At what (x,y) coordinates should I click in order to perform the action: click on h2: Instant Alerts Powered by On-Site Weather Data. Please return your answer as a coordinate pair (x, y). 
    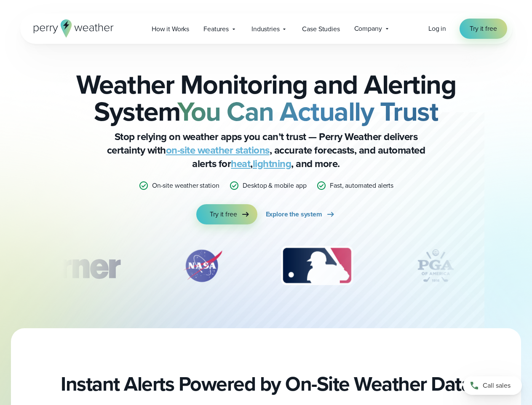
    Looking at the image, I should click on (266, 384).